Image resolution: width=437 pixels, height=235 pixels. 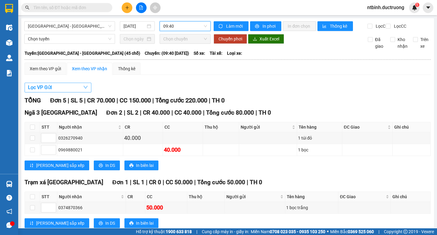 What do you see at coordinates (428, 8) in the screenshot?
I see `span: caret-down` at bounding box center [428, 8].